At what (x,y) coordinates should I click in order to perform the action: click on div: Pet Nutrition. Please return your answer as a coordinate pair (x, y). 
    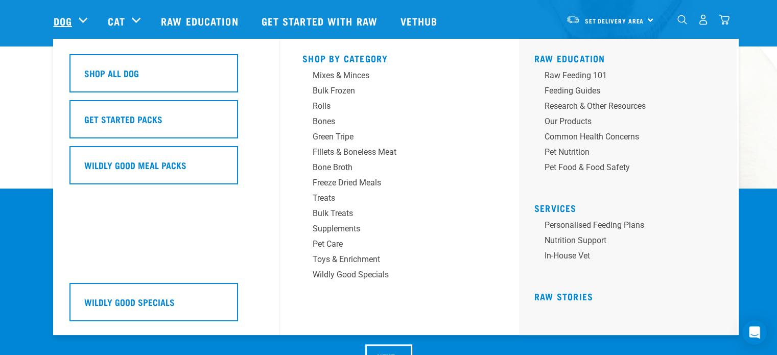
    Looking at the image, I should click on (624, 152).